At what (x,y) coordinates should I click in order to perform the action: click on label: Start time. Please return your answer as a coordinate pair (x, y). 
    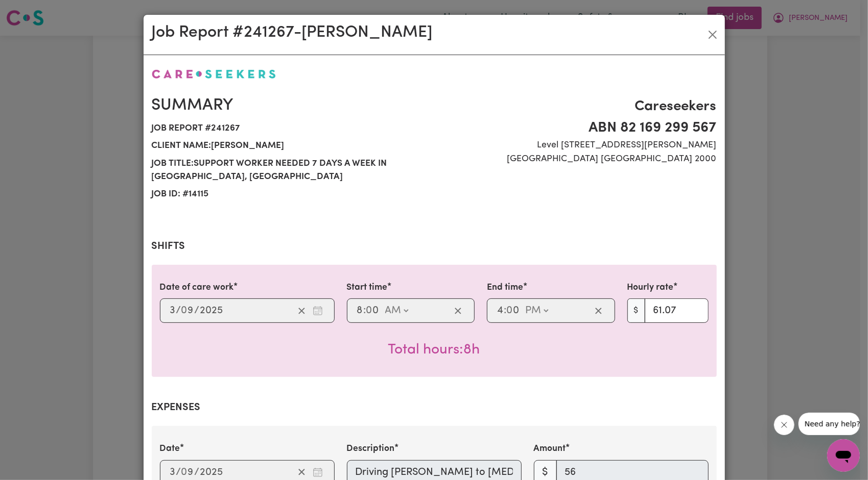
    Looking at the image, I should click on (367, 288).